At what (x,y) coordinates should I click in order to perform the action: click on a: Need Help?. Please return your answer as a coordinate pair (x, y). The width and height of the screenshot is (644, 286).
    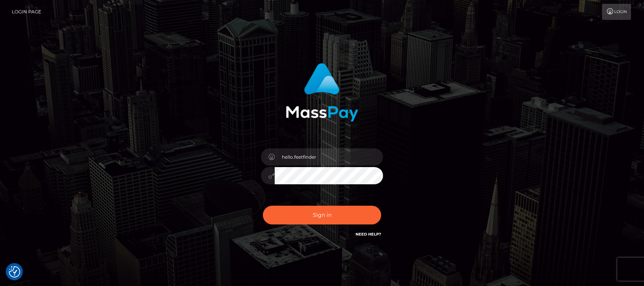
    Looking at the image, I should click on (368, 233).